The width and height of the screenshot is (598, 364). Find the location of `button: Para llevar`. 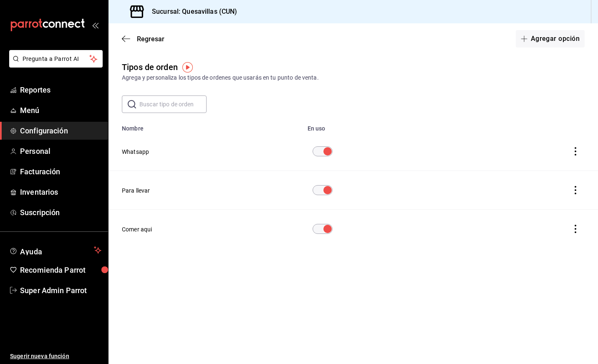

button: Para llevar is located at coordinates (136, 191).